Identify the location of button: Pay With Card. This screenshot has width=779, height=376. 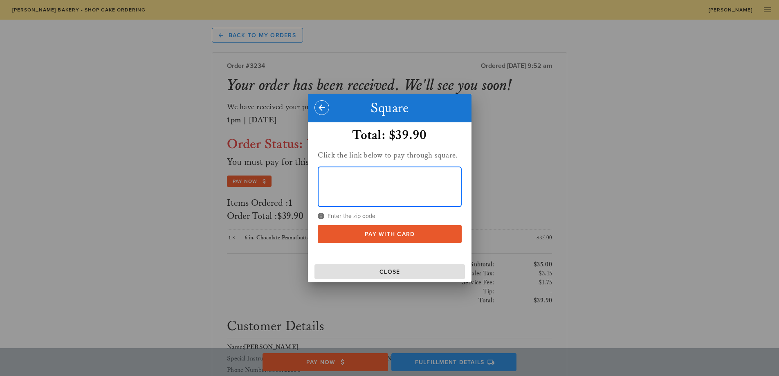
(390, 234).